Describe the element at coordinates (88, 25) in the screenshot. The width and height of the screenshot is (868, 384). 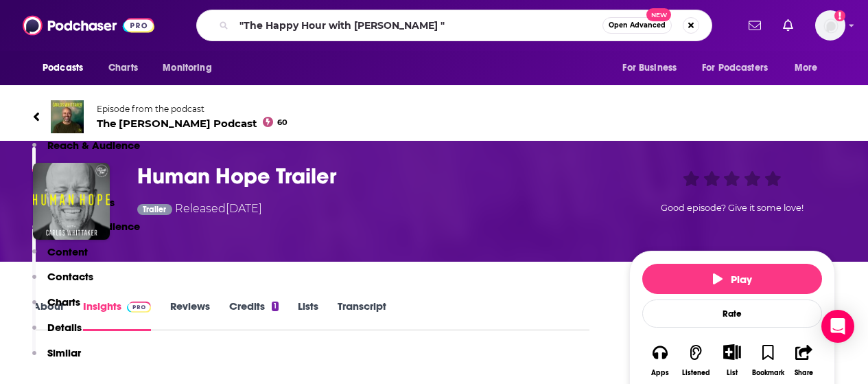
I see `a: Podchaser - Follow, Share and Rate Podcasts` at that location.